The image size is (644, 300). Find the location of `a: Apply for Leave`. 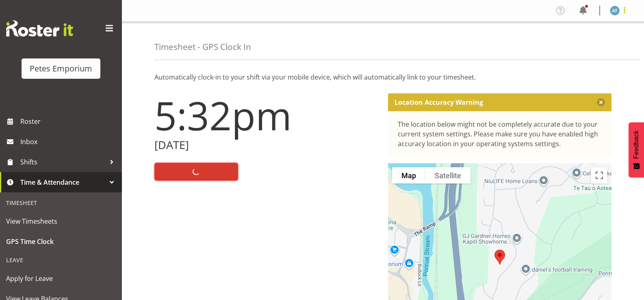

a: Apply for Leave is located at coordinates (61, 279).